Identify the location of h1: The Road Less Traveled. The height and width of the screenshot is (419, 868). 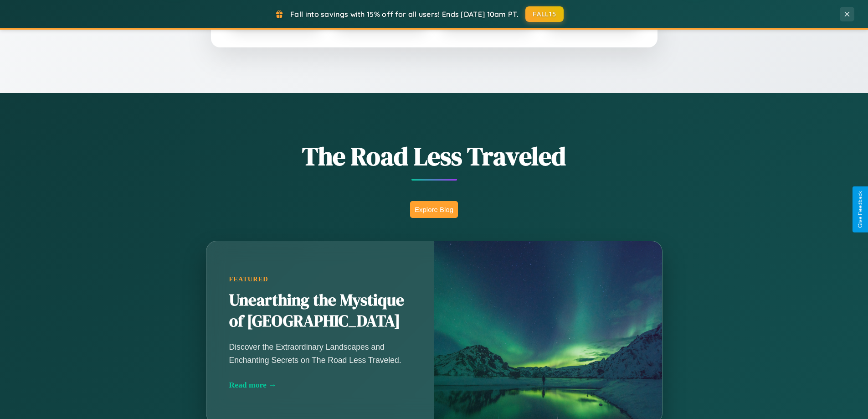
(434, 156).